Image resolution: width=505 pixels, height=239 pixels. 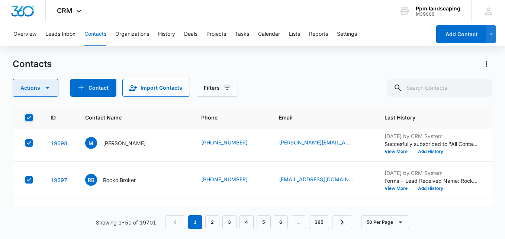 I want to click on span: M, so click(x=91, y=143).